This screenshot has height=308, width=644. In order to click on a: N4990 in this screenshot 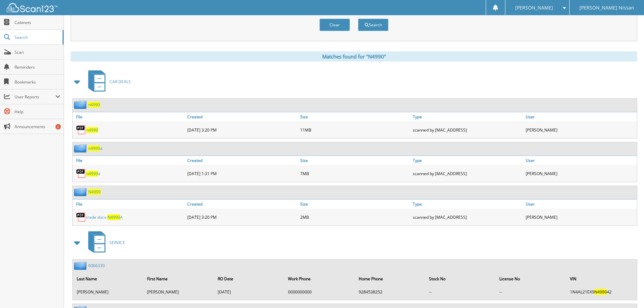, I will do `click(94, 192)`.